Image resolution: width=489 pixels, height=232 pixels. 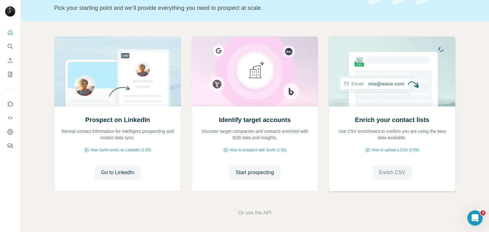 What do you see at coordinates (392, 135) in the screenshot?
I see `p: Use CSV enrichment to confirm you are using the best data available.` at bounding box center [392, 135].